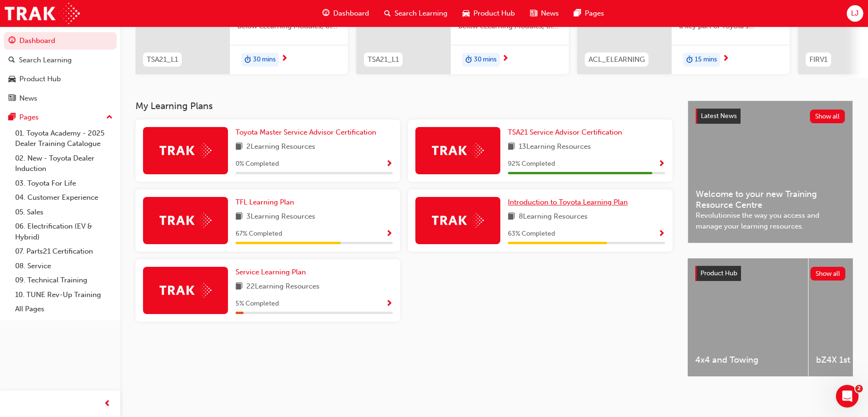 This screenshot has width=868, height=417. Describe the element at coordinates (64, 232) in the screenshot. I see `a: 06. Electrification (EV & Hybrid)` at that location.